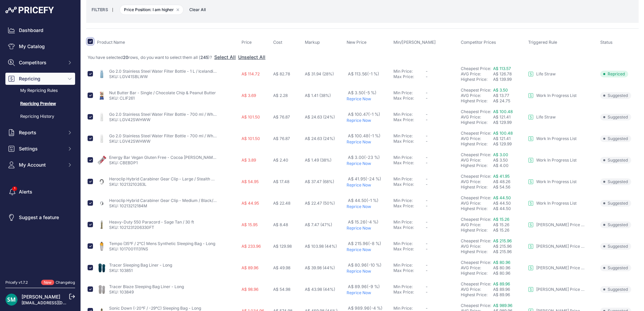 The height and width of the screenshot is (311, 644). What do you see at coordinates (501, 263) in the screenshot?
I see `a: A$ 80.96` at bounding box center [501, 263].